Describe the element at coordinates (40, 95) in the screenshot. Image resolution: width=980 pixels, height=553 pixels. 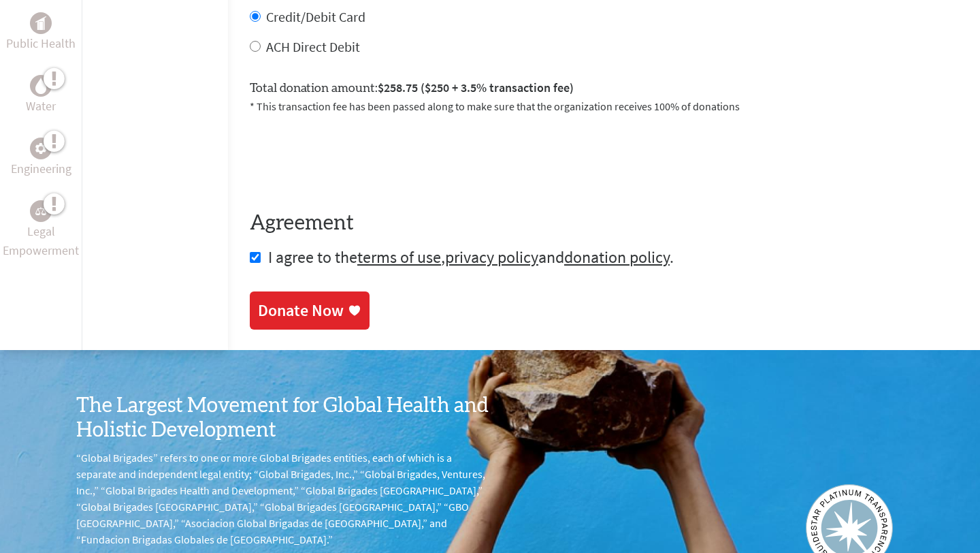
I see `a: WaterWater` at that location.